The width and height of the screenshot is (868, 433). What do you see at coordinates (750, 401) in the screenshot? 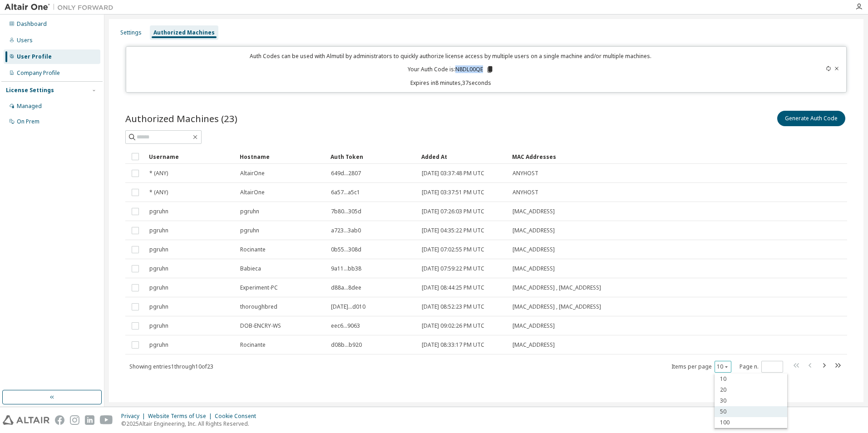
I see `div: 30` at bounding box center [750, 401].